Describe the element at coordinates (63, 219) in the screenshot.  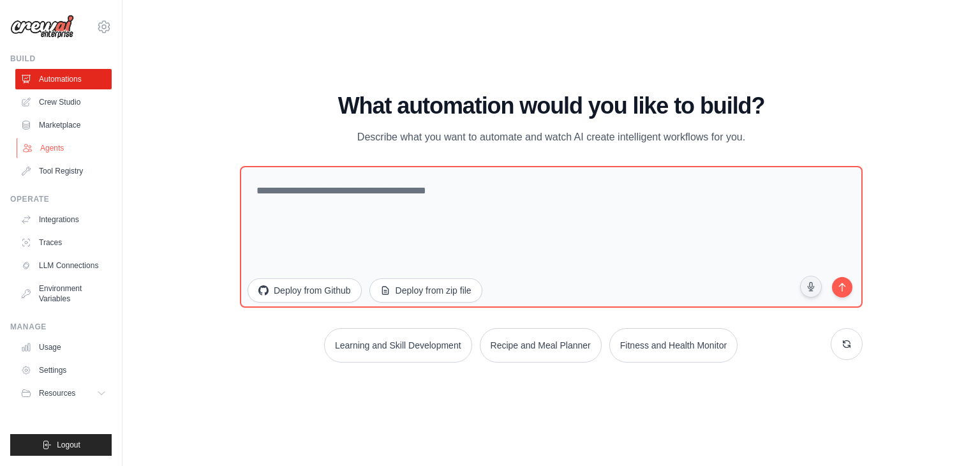
I see `a: Integrations` at that location.